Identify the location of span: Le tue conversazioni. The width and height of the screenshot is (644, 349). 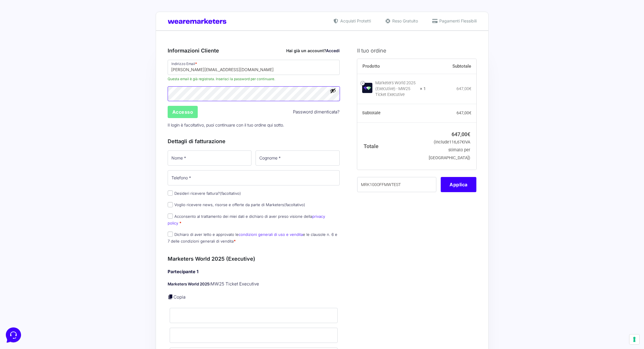
(30, 26).